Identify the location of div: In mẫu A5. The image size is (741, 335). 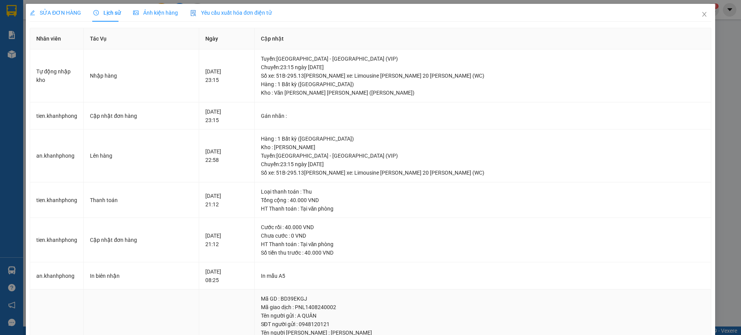
(483, 276).